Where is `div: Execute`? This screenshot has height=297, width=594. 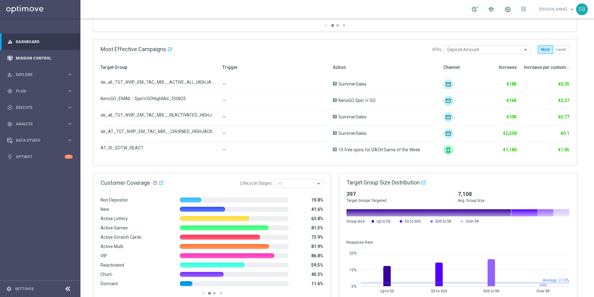 div: Execute is located at coordinates (37, 107).